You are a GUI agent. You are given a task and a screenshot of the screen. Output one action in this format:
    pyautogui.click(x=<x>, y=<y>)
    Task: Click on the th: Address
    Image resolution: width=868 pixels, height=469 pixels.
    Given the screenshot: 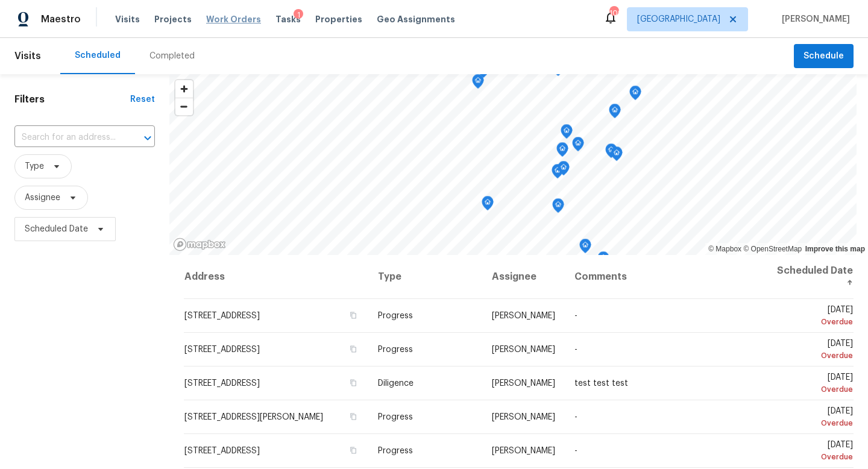 What is the action you would take?
    pyautogui.click(x=276, y=276)
    